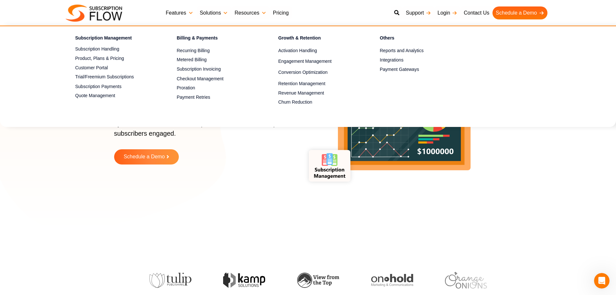  Describe the element at coordinates (115, 96) in the screenshot. I see `a: Quote Management` at that location.